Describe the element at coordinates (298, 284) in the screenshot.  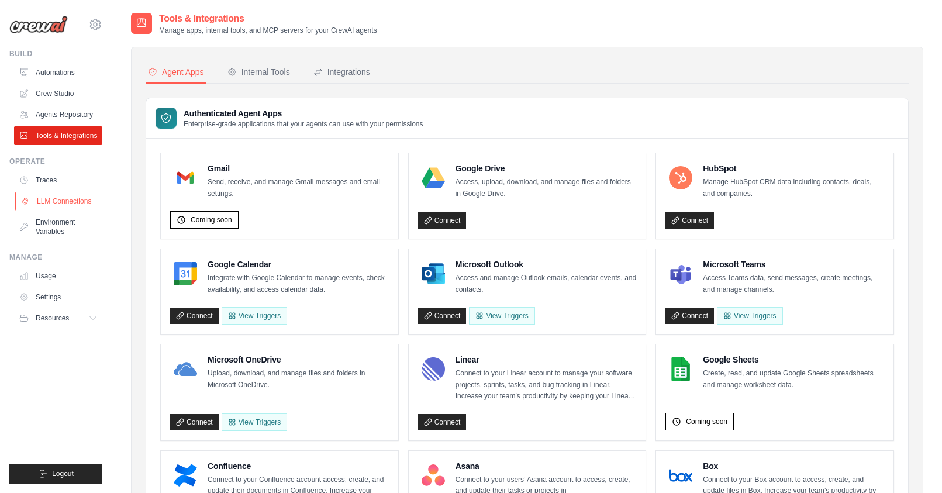
I see `p: Integrate with Google Calendar to manage events, check availability, and access calendar data.` at that location.